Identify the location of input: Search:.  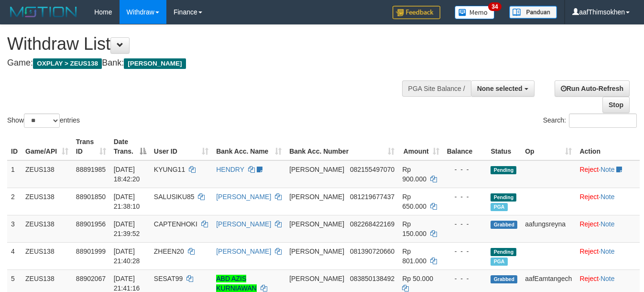
(603, 120).